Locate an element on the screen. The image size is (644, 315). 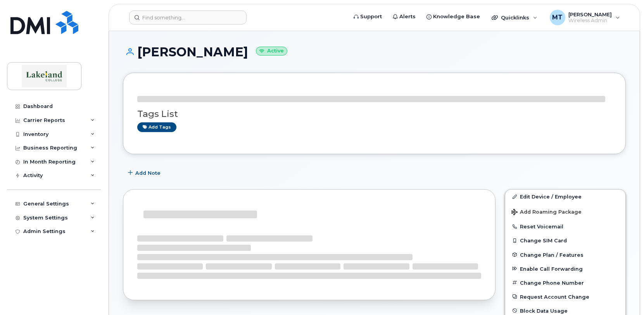
button: Change SIM Card is located at coordinates (565, 240).